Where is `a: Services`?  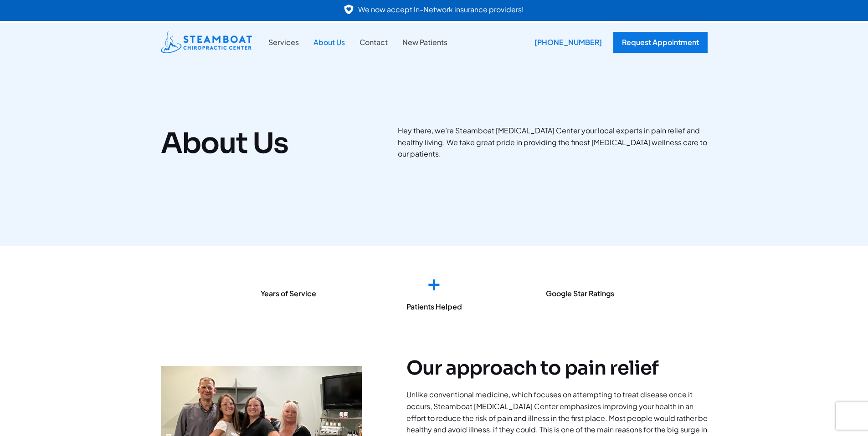 a: Services is located at coordinates (283, 43).